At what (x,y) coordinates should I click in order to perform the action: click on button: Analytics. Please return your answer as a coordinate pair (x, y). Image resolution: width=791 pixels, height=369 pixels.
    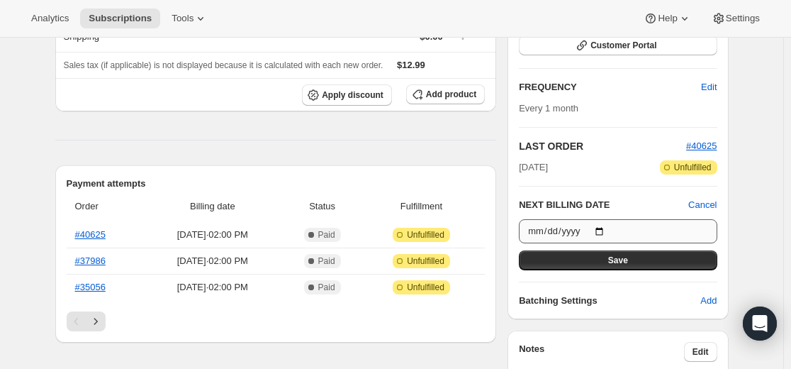
    Looking at the image, I should click on (50, 18).